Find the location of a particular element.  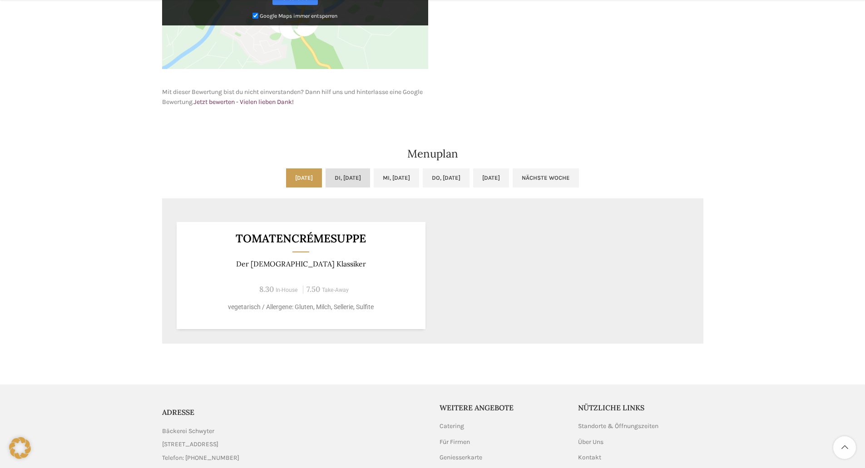

h5: Nützliche Links is located at coordinates (641, 408).